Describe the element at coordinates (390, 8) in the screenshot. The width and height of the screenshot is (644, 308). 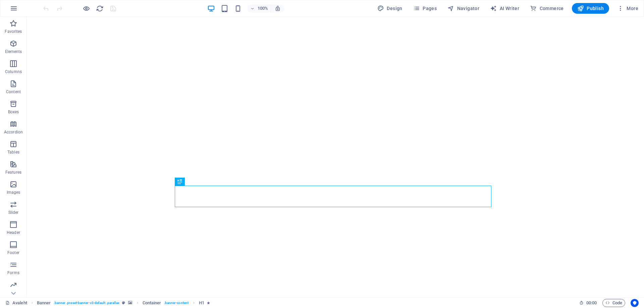
I see `button: Design` at that location.